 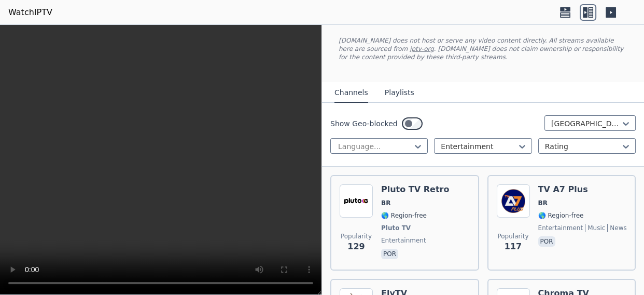 I want to click on span: news, so click(x=617, y=228).